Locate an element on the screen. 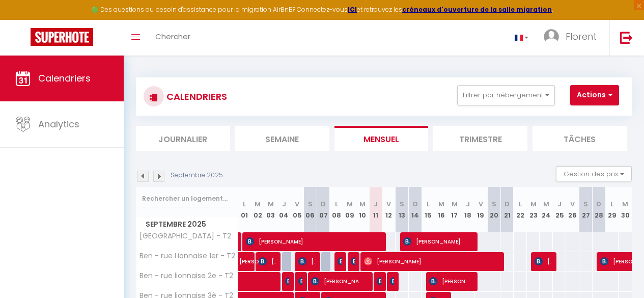 The width and height of the screenshot is (644, 298). li: Journalier is located at coordinates (183, 138).